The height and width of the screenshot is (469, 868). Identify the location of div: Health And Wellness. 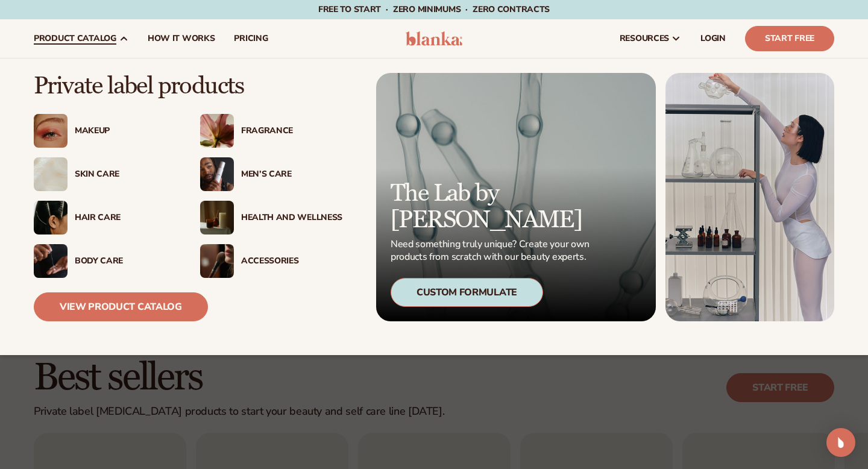
(292, 218).